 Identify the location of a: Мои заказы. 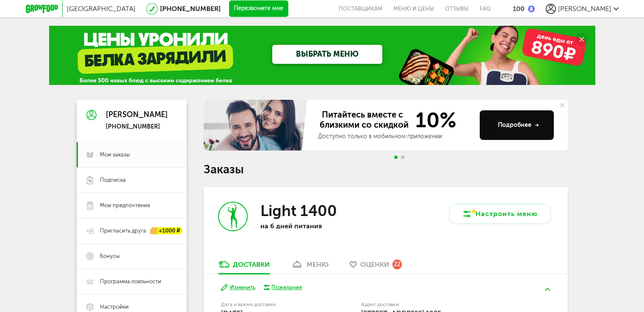
(132, 155).